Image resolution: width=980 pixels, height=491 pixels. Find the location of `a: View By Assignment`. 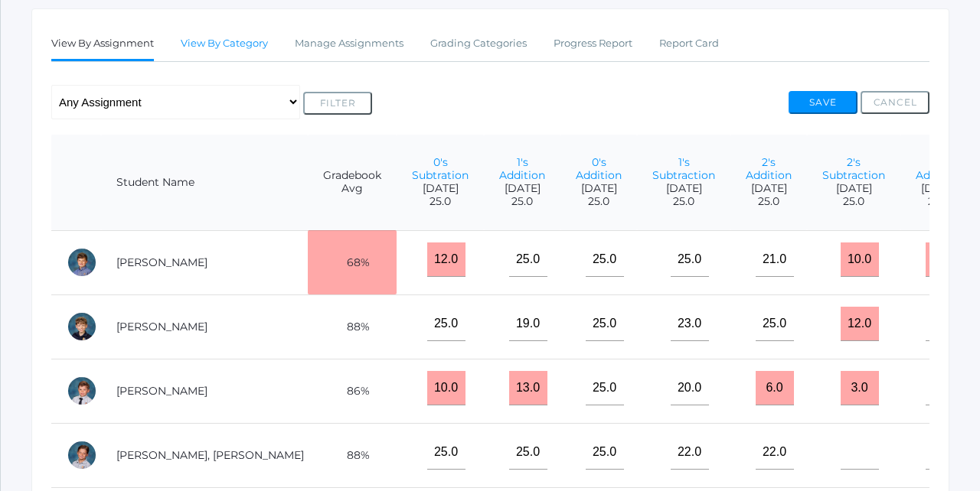

a: View By Assignment is located at coordinates (102, 45).